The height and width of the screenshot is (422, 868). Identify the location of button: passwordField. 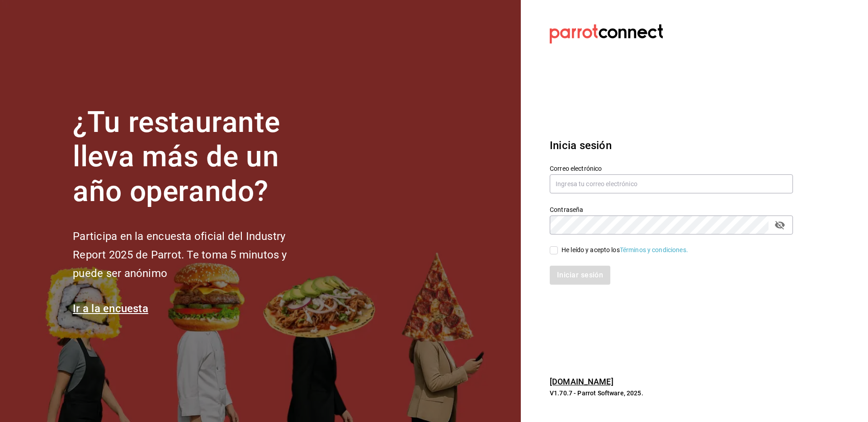
(780, 225).